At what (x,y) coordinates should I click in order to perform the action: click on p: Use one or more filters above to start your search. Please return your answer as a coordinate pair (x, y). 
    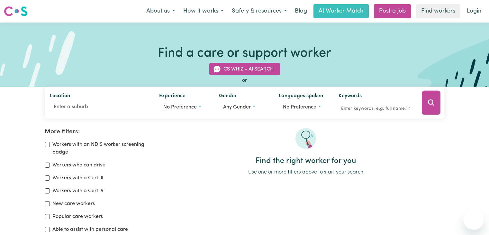
    Looking at the image, I should click on (306, 172).